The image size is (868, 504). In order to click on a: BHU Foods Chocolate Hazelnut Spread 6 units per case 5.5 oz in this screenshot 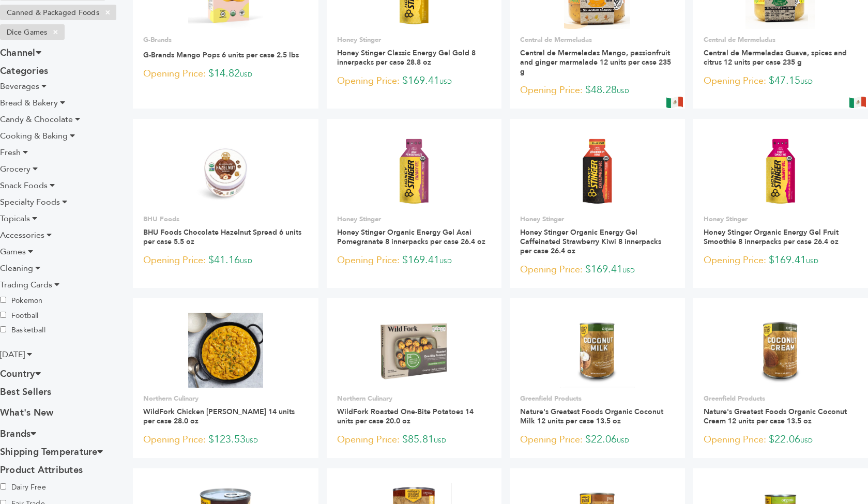, I will do `click(222, 237)`.